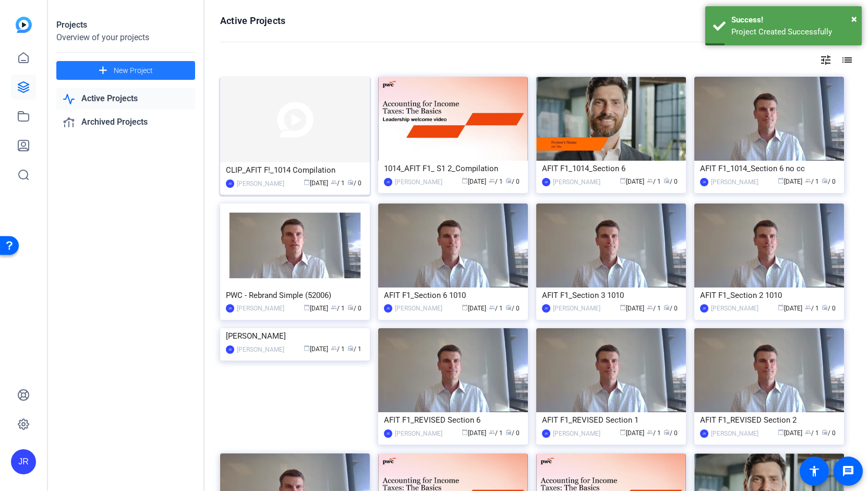  Describe the element at coordinates (815, 471) in the screenshot. I see `mat-icon: accessibility` at that location.